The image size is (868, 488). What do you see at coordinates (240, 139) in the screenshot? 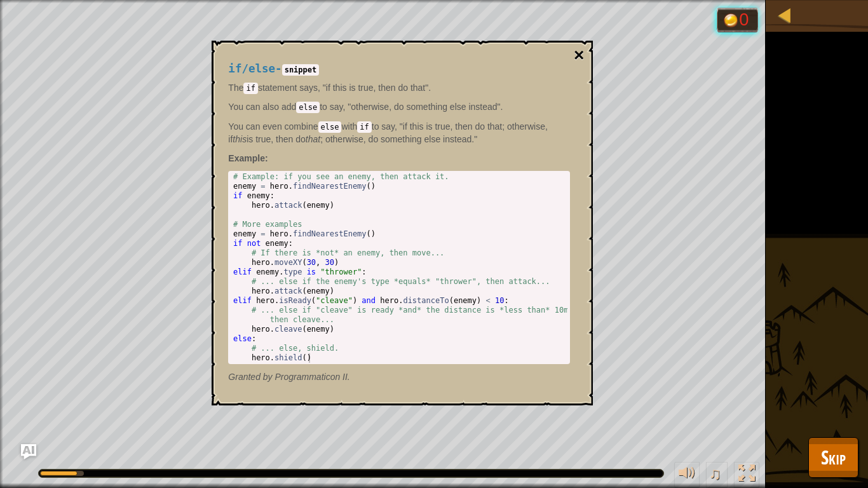
I see `em: this` at bounding box center [240, 139].